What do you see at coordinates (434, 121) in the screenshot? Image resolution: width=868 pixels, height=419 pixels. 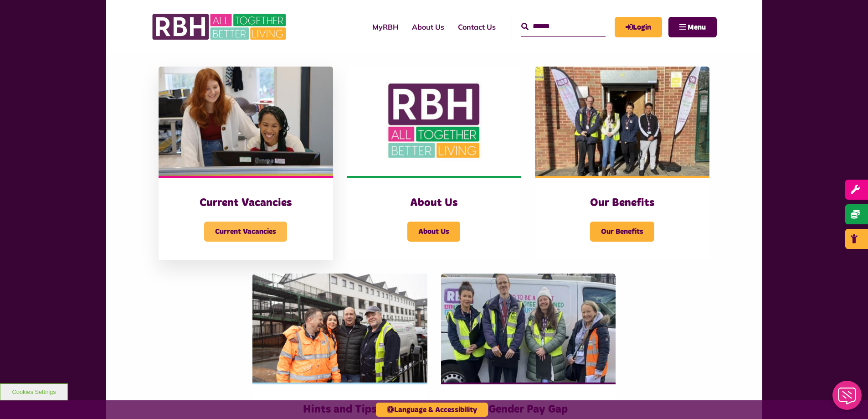 I see `img: RBH Logo Social Media 480X360 (1)` at bounding box center [434, 121].